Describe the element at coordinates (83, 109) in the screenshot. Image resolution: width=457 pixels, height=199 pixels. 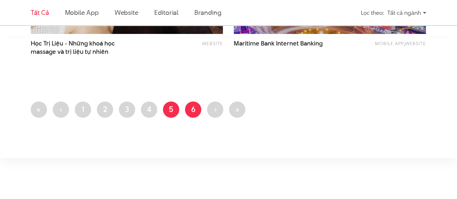
I see `a: 1` at that location.